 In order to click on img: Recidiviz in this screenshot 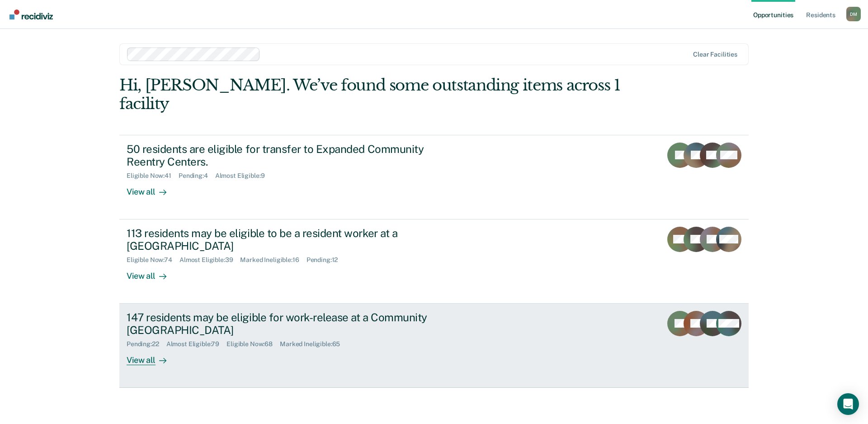, I will do `click(31, 15)`.